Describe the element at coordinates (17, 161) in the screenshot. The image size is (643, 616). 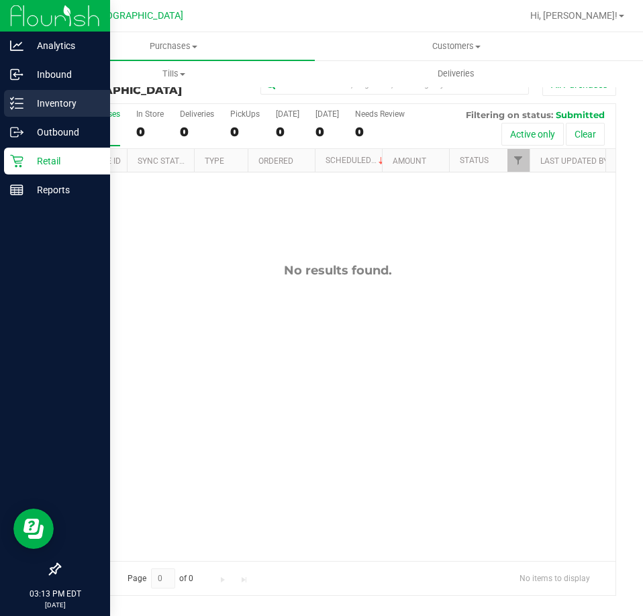
I see `inline-svg: Retail` at that location.